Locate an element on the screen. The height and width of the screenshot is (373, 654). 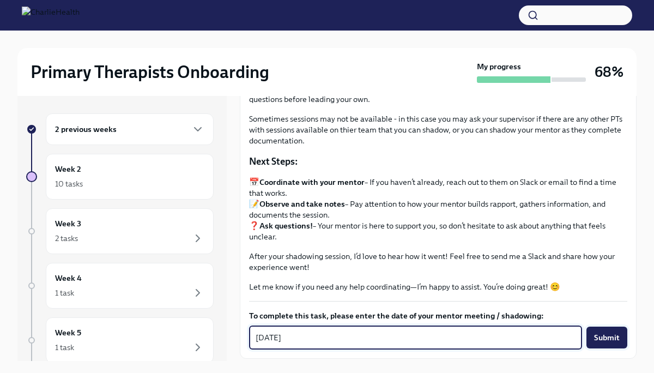
a: Week 51 task is located at coordinates (120, 340).